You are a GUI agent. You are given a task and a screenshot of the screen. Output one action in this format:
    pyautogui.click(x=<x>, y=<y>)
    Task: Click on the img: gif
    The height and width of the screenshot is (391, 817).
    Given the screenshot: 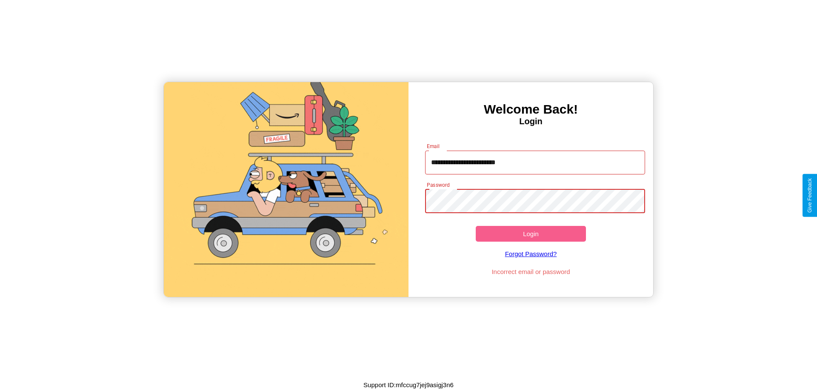 What is the action you would take?
    pyautogui.click(x=286, y=189)
    